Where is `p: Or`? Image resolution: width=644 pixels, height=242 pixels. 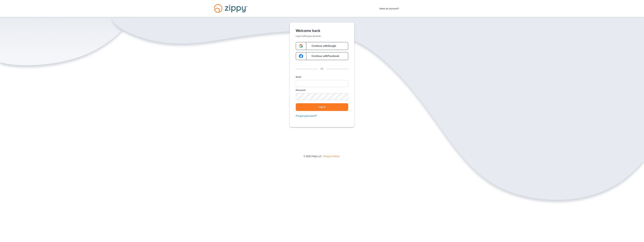
p: Or is located at coordinates (322, 69).